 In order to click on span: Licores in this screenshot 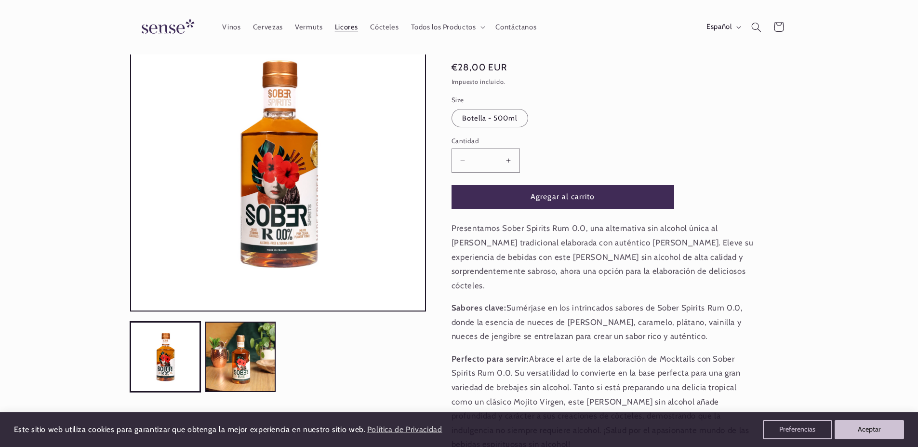, I will do `click(347, 27)`.